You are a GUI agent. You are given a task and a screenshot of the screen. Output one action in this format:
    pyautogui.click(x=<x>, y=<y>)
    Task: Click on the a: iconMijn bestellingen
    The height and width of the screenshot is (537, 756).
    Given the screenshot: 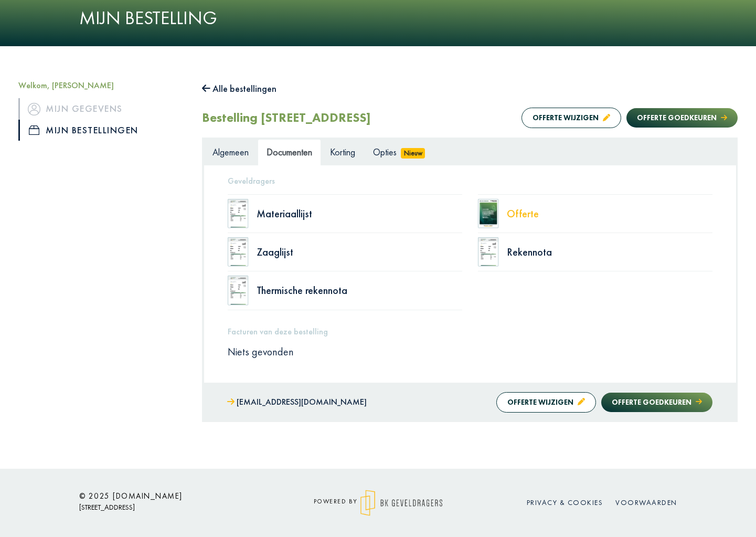 What is the action you would take?
    pyautogui.click(x=102, y=130)
    